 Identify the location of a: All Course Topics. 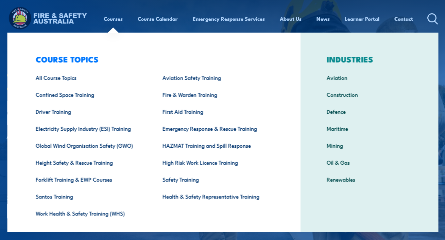
(88, 77).